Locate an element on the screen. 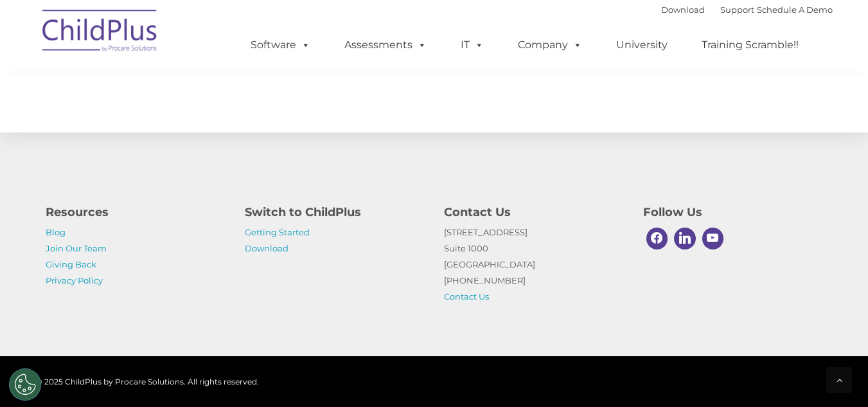 The width and height of the screenshot is (868, 407). a: Getting Started is located at coordinates (277, 232).